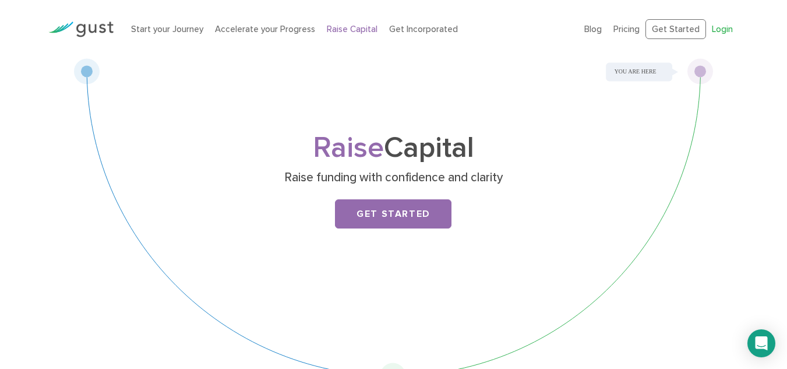 This screenshot has height=369, width=787. I want to click on p: Raise funding with confidence and clarity, so click(393, 178).